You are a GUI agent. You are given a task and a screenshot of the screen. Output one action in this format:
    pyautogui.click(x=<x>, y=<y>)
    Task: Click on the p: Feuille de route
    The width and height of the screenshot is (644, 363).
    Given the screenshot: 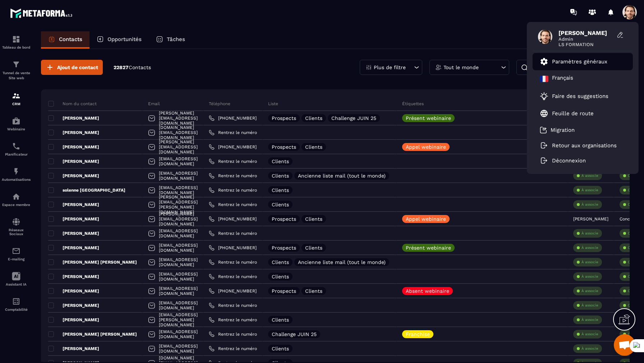 What is the action you would take?
    pyautogui.click(x=573, y=113)
    